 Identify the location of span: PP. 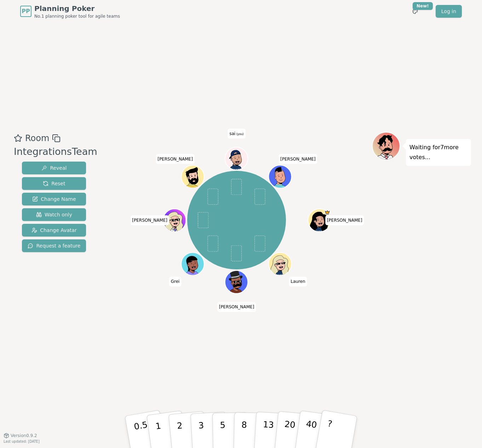
(26, 11).